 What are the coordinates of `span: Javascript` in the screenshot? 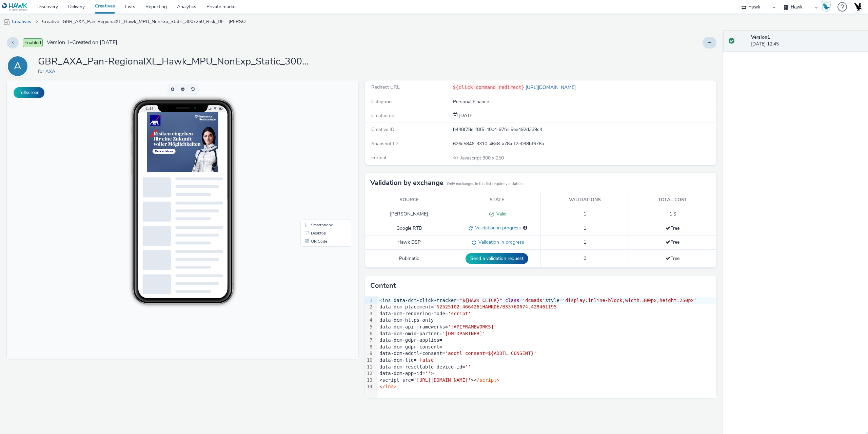 It's located at (471, 158).